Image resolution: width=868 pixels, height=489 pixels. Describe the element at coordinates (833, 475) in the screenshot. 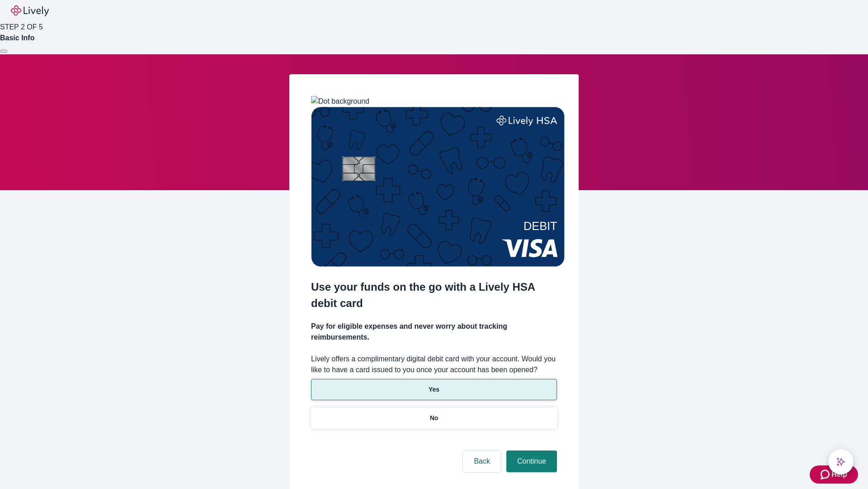

I see `button: Zendesk support iconHelp` at that location.